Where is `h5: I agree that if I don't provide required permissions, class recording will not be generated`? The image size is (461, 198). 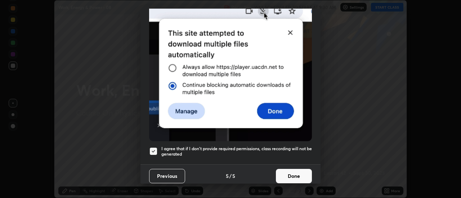 h5: I agree that if I don't provide required permissions, class recording will not be generated is located at coordinates (237, 152).